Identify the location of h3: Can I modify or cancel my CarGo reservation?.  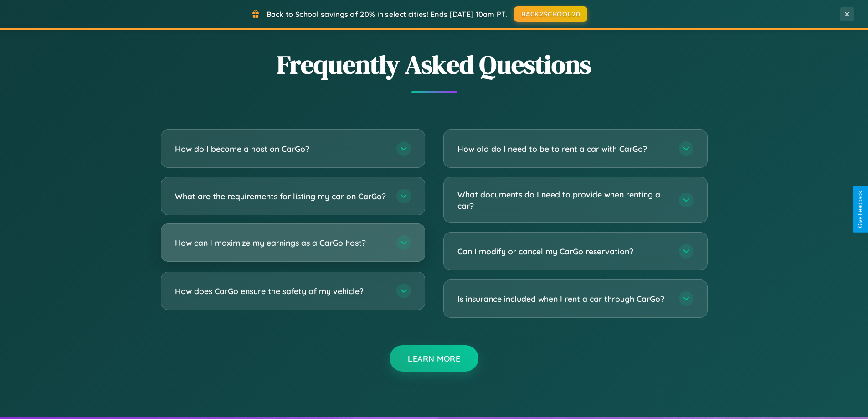
(564, 251).